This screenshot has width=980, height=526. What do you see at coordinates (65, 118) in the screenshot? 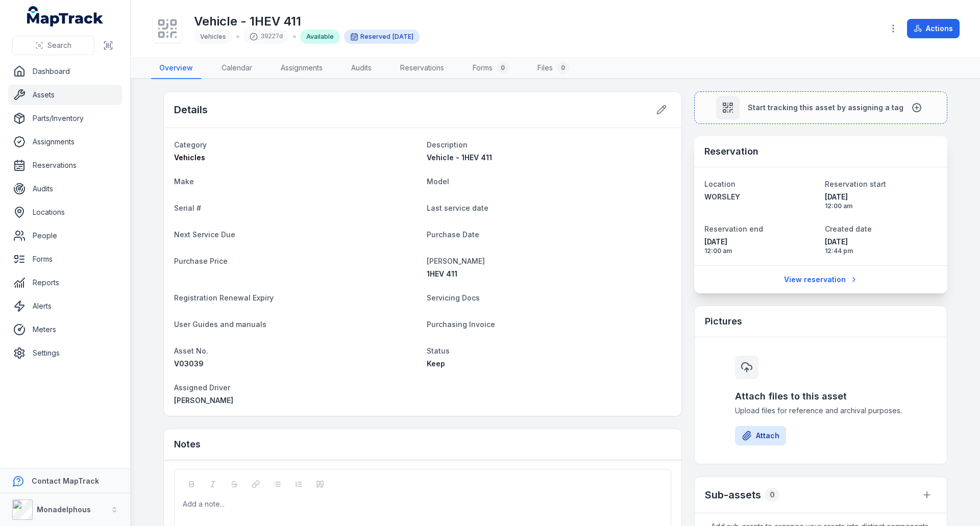
I see `a: Parts/Inventory` at bounding box center [65, 118].